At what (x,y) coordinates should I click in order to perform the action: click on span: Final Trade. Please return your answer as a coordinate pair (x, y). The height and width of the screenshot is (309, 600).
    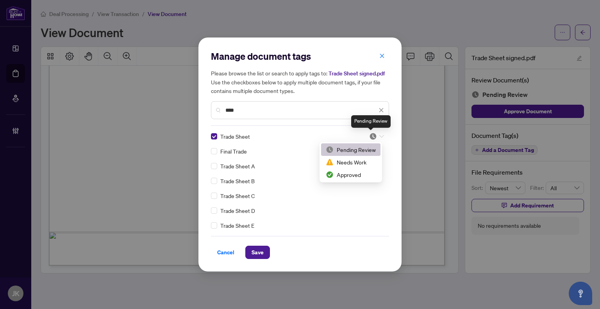
    Looking at the image, I should click on (234, 151).